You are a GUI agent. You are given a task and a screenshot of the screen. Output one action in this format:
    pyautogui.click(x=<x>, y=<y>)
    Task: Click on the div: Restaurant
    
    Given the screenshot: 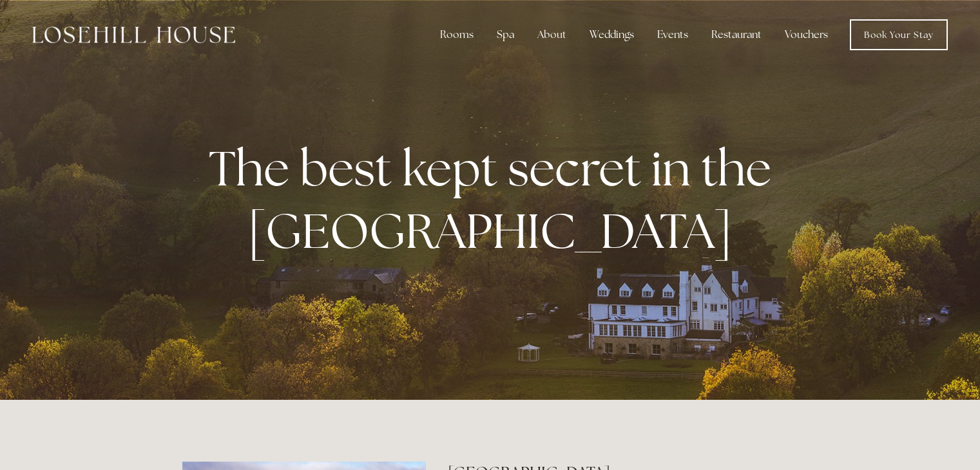 What is the action you would take?
    pyautogui.click(x=737, y=35)
    